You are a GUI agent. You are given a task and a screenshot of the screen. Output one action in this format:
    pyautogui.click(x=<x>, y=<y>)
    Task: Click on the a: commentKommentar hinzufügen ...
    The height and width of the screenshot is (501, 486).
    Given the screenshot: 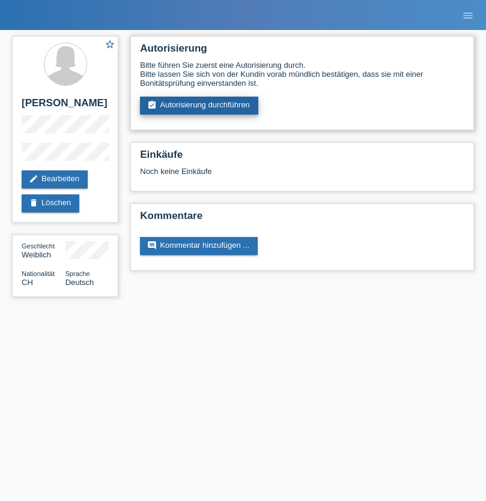 What is the action you would take?
    pyautogui.click(x=199, y=246)
    